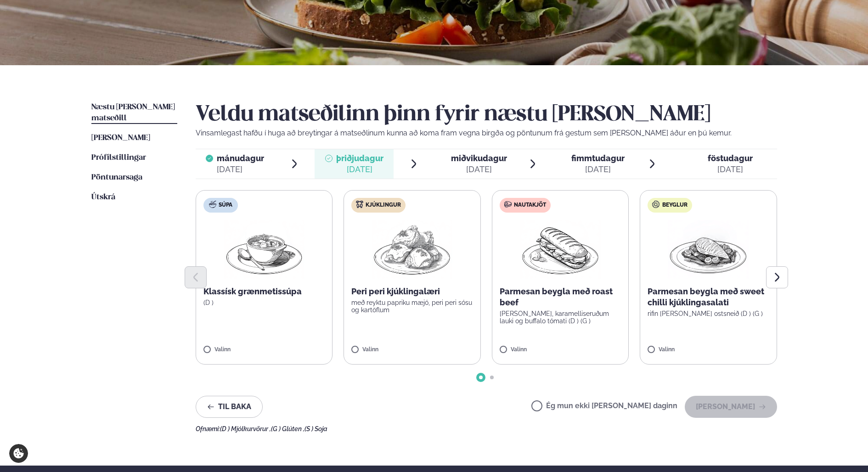 The width and height of the screenshot is (868, 472). What do you see at coordinates (412, 291) in the screenshot?
I see `p: Peri peri kjúklingalæri` at bounding box center [412, 291].